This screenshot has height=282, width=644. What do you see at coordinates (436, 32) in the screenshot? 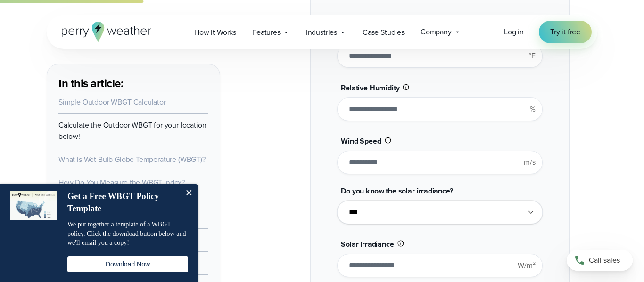
I see `span: Company` at bounding box center [436, 32].